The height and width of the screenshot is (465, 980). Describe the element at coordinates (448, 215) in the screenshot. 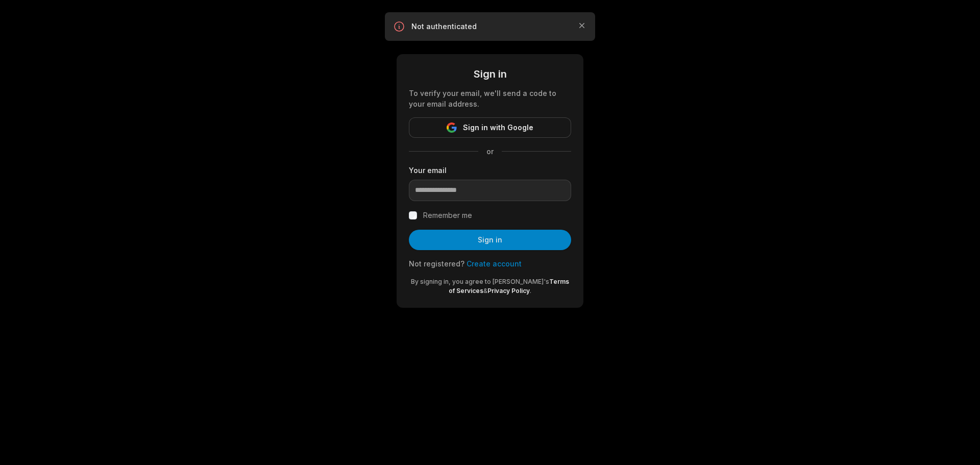

I see `label: Remember me` at that location.